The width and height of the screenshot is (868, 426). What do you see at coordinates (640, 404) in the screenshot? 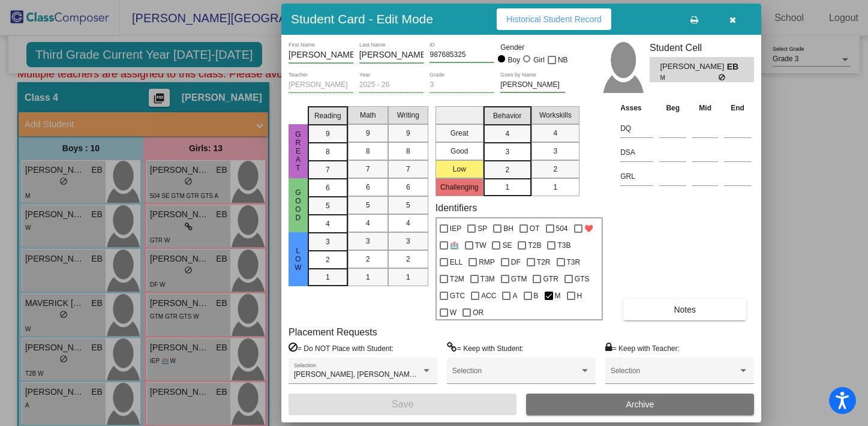
I see `button: Archive` at bounding box center [640, 404].